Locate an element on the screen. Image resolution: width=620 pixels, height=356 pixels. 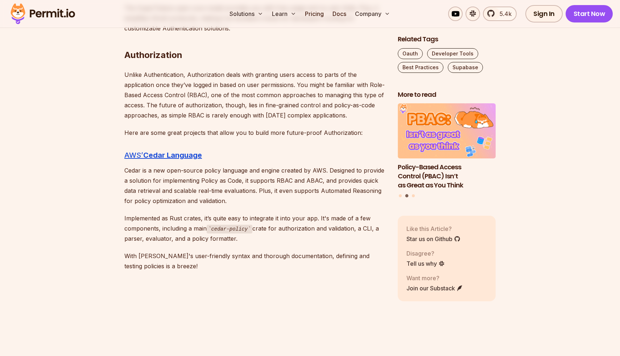
a: Sign In is located at coordinates (544, 14).